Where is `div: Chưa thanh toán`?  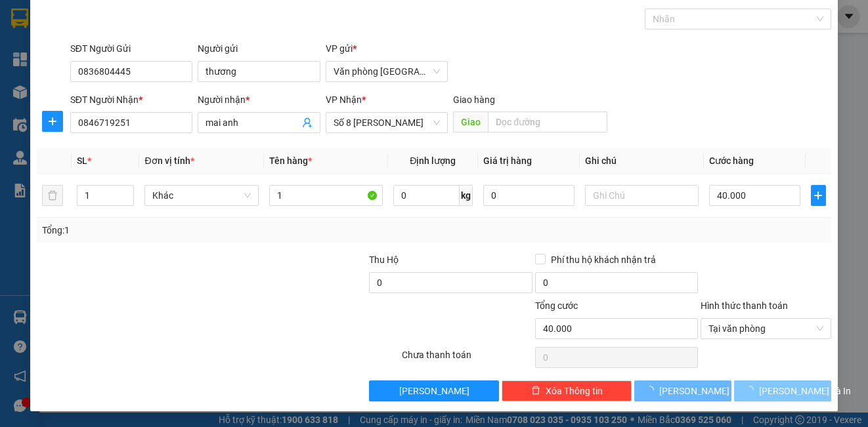
div: Chưa thanh toán is located at coordinates (467, 359).